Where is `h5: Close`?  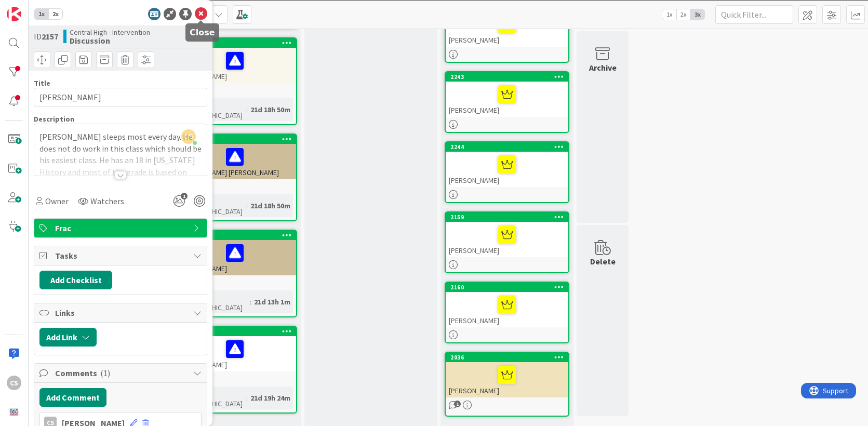
h5: Close is located at coordinates (202, 33).